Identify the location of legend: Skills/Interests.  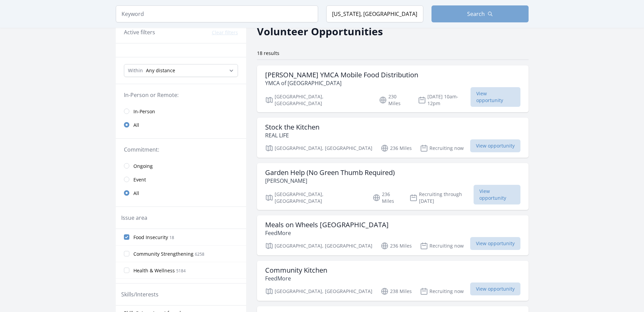
(140, 295).